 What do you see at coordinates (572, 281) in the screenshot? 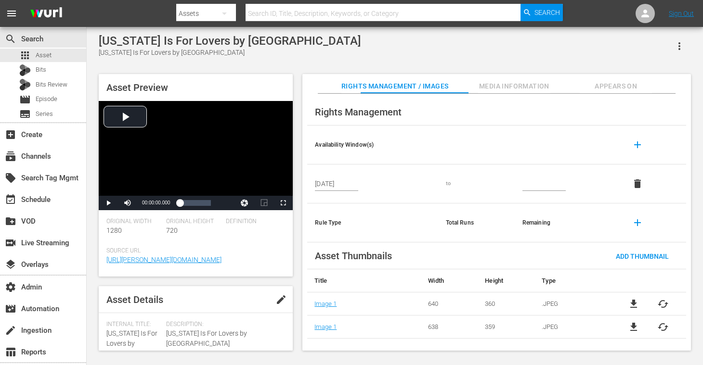
I see `th: Type` at bounding box center [572, 281].